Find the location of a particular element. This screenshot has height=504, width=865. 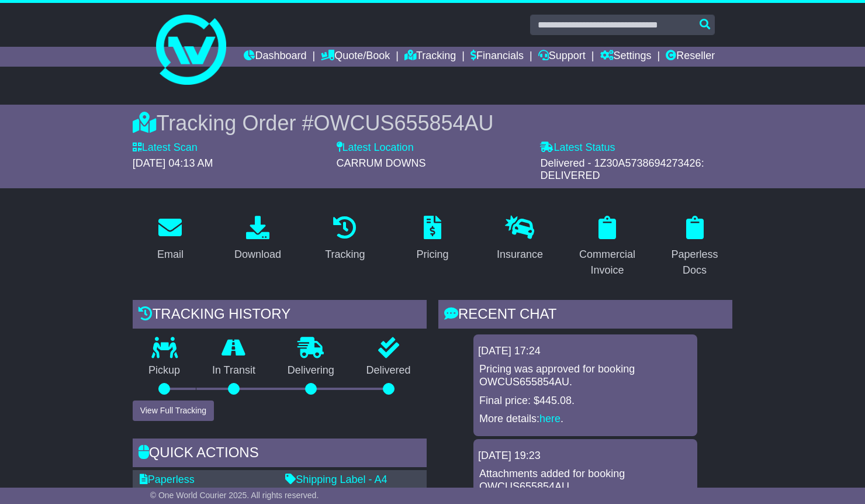

div: RECENT CHAT is located at coordinates (585, 316).